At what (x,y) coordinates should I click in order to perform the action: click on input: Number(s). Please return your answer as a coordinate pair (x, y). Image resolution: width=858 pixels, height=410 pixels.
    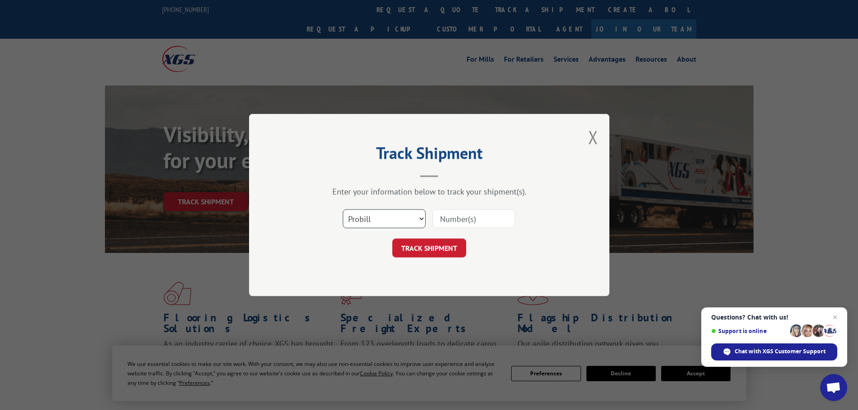
    Looking at the image, I should click on (474, 219).